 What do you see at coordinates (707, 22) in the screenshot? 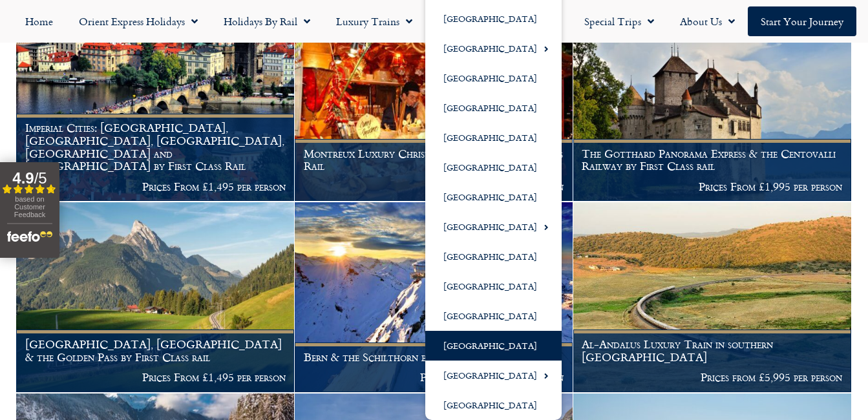
I see `a: About Us` at bounding box center [707, 22].